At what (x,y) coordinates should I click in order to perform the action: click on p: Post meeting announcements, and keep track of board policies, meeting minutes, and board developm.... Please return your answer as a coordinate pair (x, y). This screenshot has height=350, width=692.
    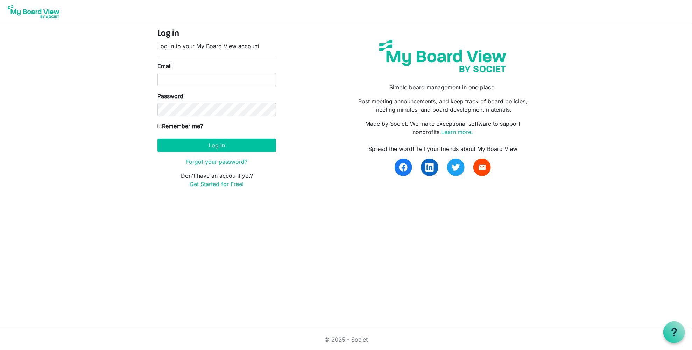
    Looking at the image, I should click on (443, 106).